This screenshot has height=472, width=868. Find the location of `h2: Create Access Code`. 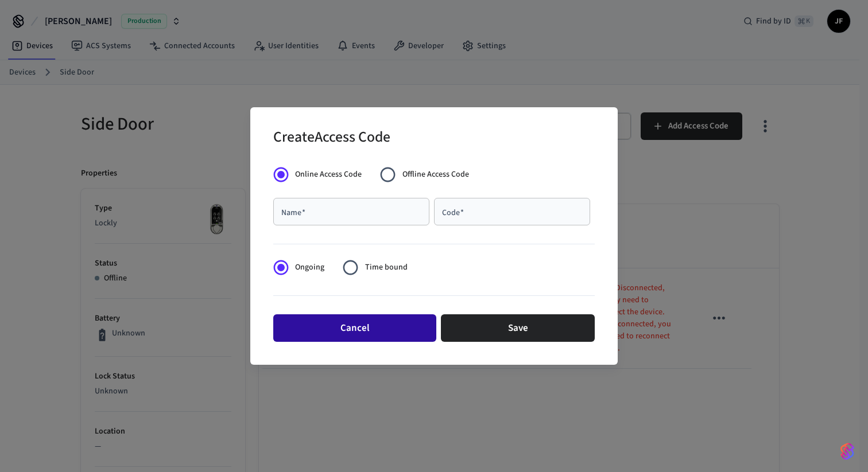

h2: Create Access Code is located at coordinates (332, 138).